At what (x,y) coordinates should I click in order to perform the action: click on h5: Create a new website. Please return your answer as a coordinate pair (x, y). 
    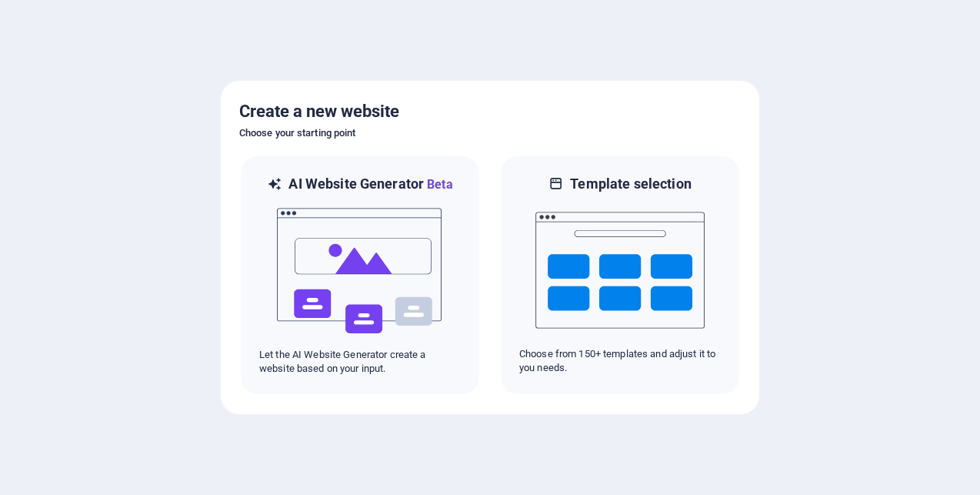
    Looking at the image, I should click on (490, 111).